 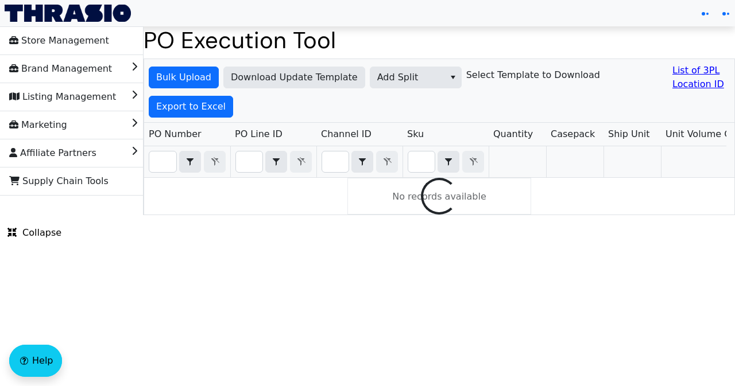 I want to click on a: Thrasio Logo, so click(x=68, y=13).